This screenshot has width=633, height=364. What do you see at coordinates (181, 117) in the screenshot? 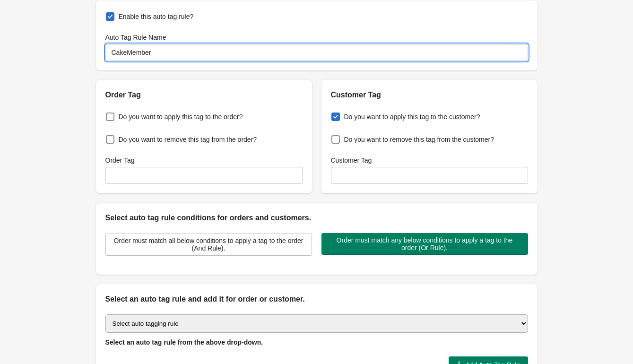
I see `span: Do you want to apply this tag to the order?` at bounding box center [181, 117].